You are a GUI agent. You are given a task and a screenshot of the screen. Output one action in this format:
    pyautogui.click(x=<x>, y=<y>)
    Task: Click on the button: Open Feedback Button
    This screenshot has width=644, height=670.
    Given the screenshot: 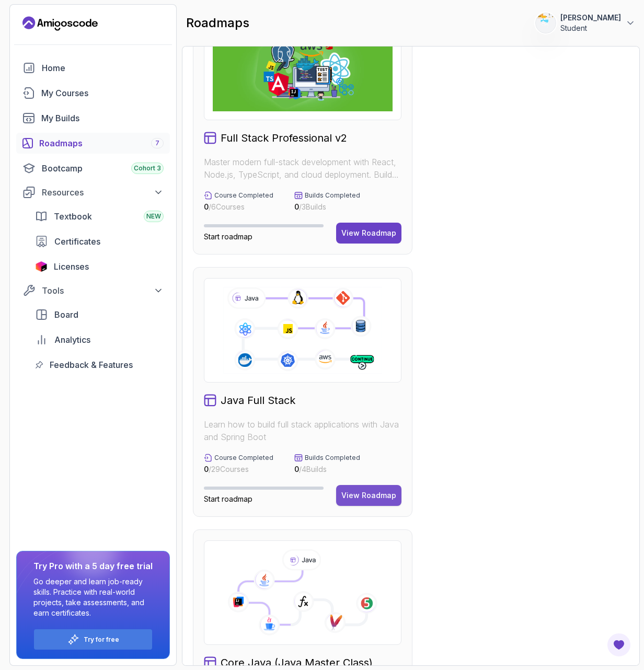 What is the action you would take?
    pyautogui.click(x=619, y=645)
    